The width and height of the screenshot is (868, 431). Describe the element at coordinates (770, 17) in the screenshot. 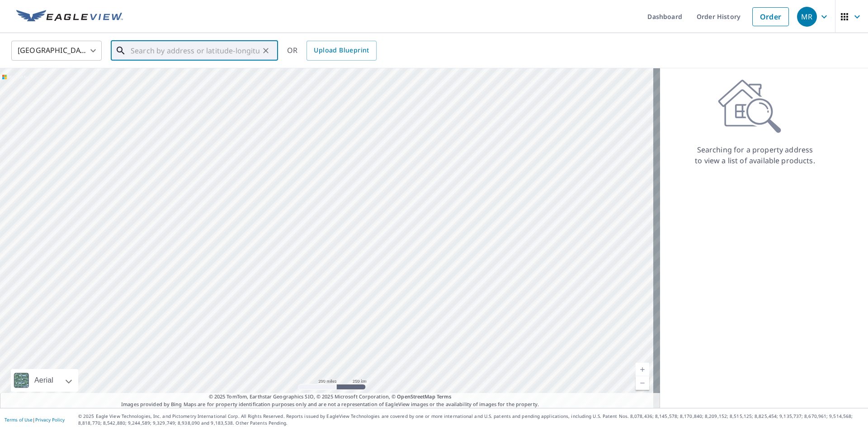

I see `a: Order` at that location.